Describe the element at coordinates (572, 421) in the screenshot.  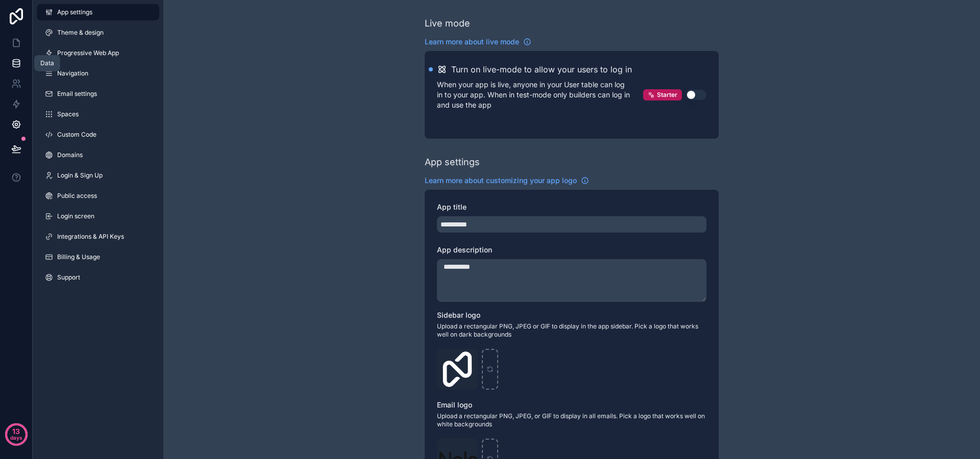
I see `span: Upload a rectangular PNG, JPEG, or GIF to display in all emails. Pick a logo that works well on w...` at that location.